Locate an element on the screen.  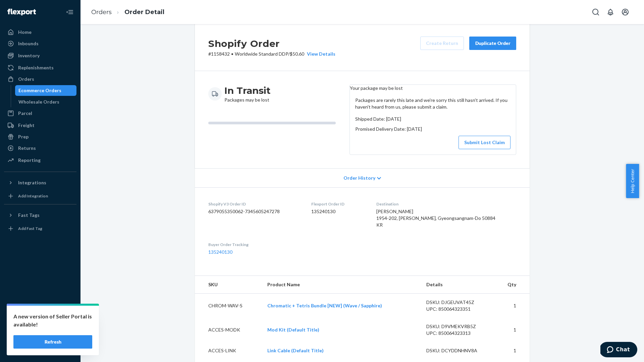
dt: Buyer Order Tracking is located at coordinates (254, 244).